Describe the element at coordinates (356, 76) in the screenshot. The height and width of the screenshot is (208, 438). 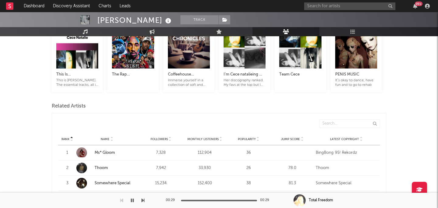
I see `a: PENIS MUSICIt’s okay to dance, have fun and to go to rehab` at that location.